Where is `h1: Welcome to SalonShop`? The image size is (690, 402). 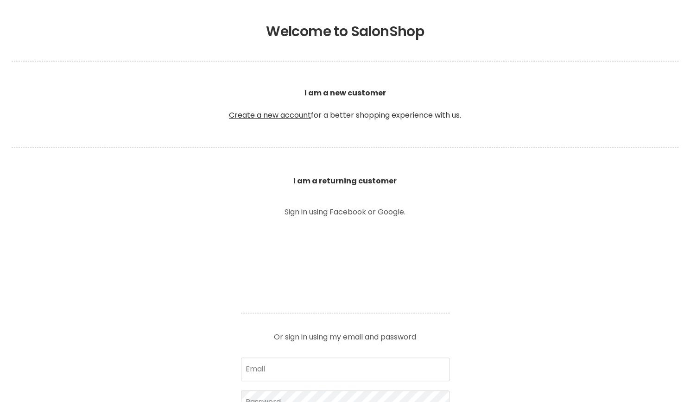
h1: Welcome to SalonShop is located at coordinates (345, 32).